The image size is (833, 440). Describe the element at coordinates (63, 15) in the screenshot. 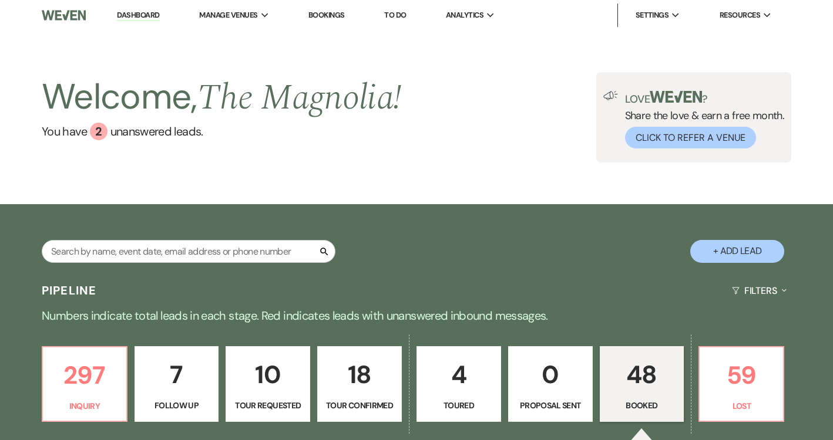

I see `img: Weven Logo` at that location.